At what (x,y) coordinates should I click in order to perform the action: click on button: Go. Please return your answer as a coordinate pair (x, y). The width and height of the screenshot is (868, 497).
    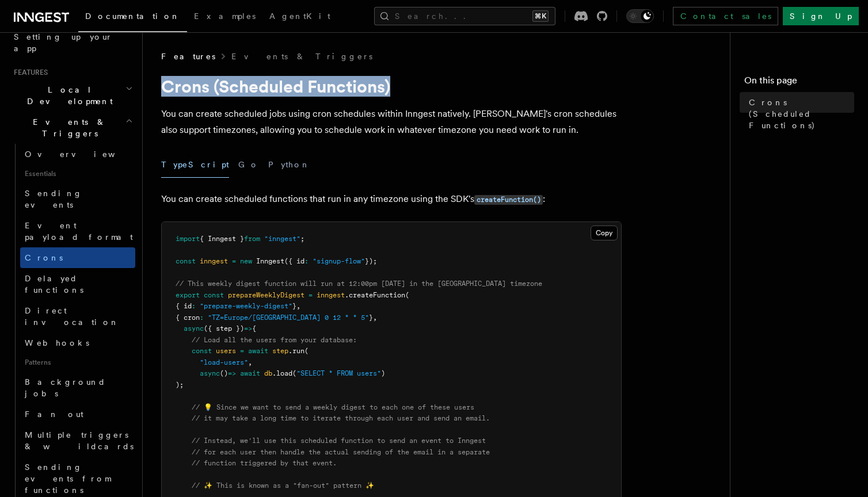
    Looking at the image, I should click on (249, 165).